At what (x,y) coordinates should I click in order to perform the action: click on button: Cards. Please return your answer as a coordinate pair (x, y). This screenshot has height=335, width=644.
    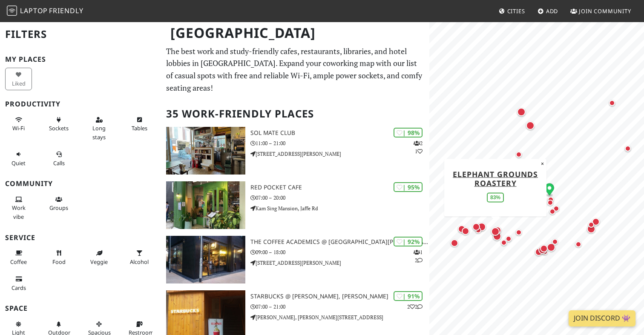
    Looking at the image, I should click on (18, 283).